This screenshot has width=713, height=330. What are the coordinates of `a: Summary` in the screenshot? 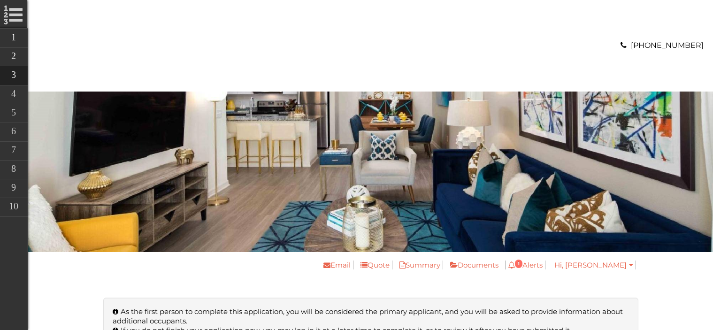 It's located at (418, 265).